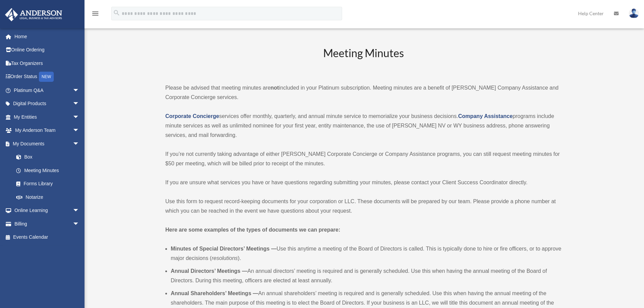 This screenshot has height=308, width=644. I want to click on b: Annual Directors’ Meetings —, so click(209, 271).